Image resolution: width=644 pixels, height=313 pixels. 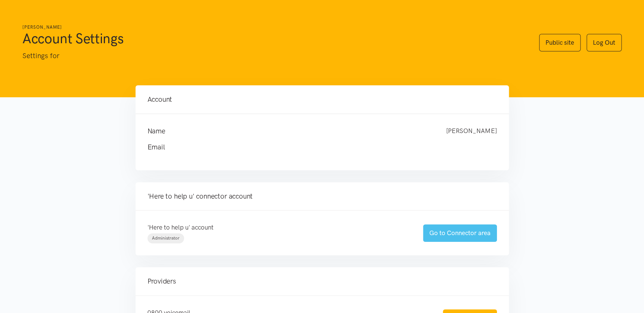 What do you see at coordinates (278, 227) in the screenshot?
I see `p: 'Here to help u' account` at bounding box center [278, 227].